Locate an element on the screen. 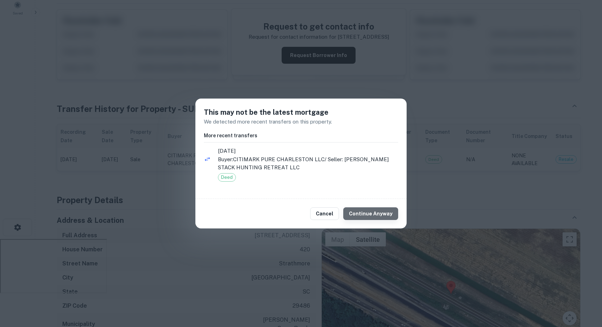  p: We detected more recent transfers on this property. is located at coordinates (301, 122).